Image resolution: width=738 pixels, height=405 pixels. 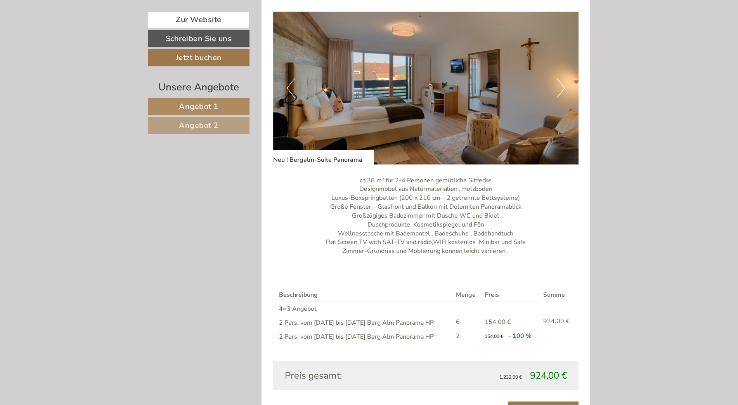 I want to click on a: Schreiben Sie uns, so click(x=199, y=39).